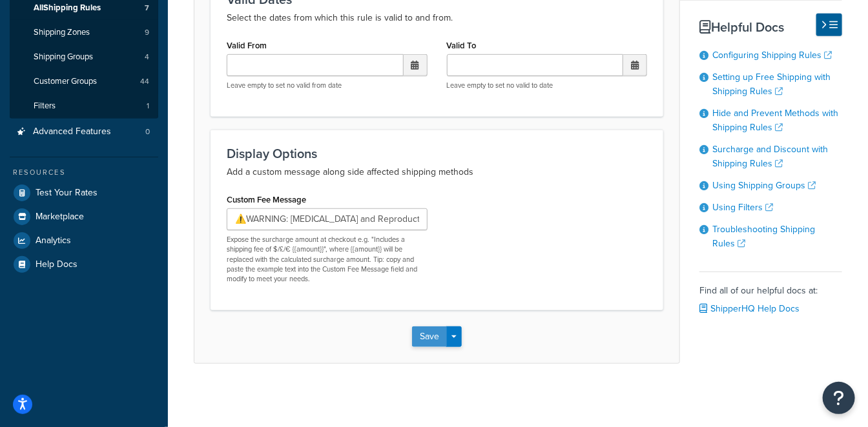  What do you see at coordinates (67, 193) in the screenshot?
I see `span: Test Your Rates` at bounding box center [67, 193].